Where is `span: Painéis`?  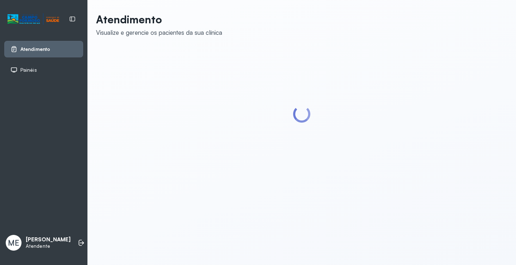
span: Painéis is located at coordinates (29, 70).